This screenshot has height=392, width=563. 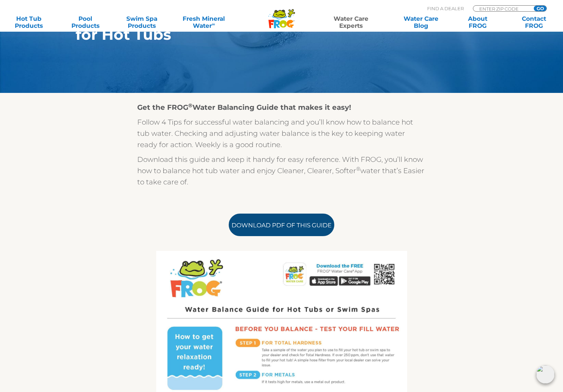 What do you see at coordinates (85, 22) in the screenshot?
I see `a: PoolProducts` at bounding box center [85, 22].